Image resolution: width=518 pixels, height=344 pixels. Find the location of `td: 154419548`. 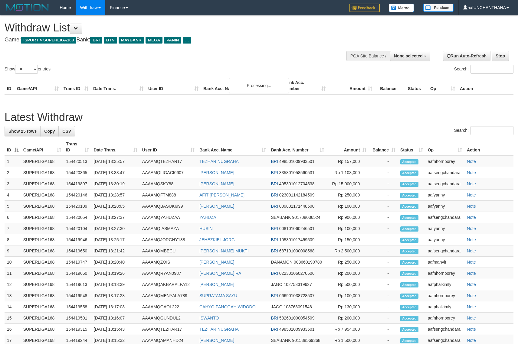

td: 154419548 is located at coordinates (77, 296).